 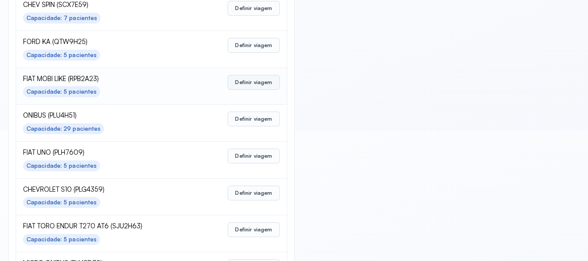 I want to click on div: Capacidade: 7 pacientes, so click(x=62, y=18).